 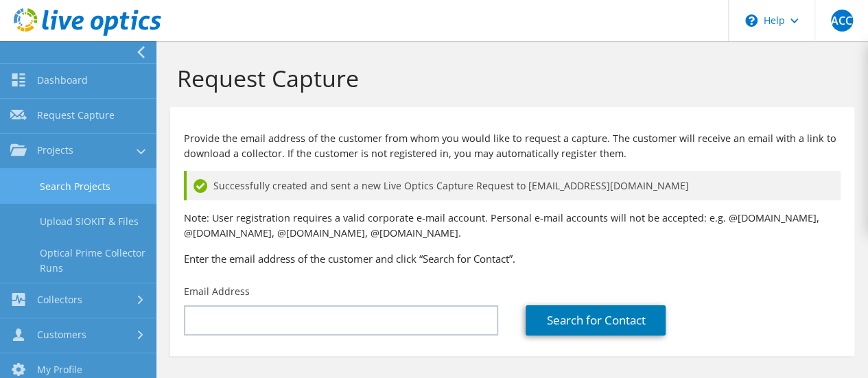 What do you see at coordinates (512, 226) in the screenshot?
I see `p: Note: User registration requires a valid corporate e-mail account. Personal e-mail accounts will ...` at bounding box center [512, 226].